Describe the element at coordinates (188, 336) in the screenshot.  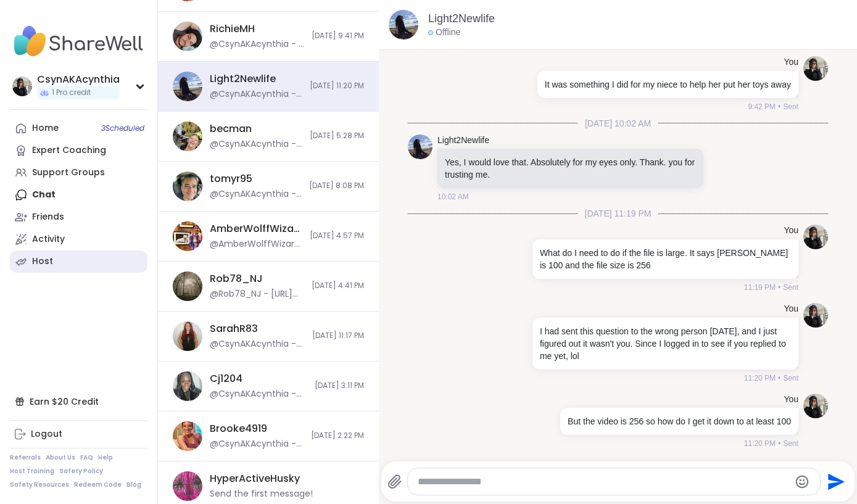
I see `img: https://sharewell-space-live.sfo3.digitaloceanspaces.com/user-generated/ad949235-6f32-41e6-8b9f-9...` at that location.